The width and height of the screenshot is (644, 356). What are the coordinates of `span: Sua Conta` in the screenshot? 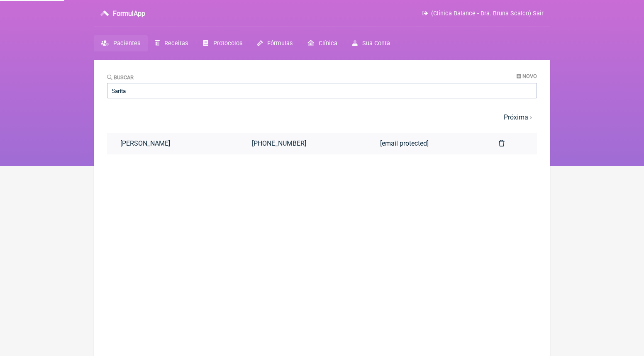 It's located at (376, 43).